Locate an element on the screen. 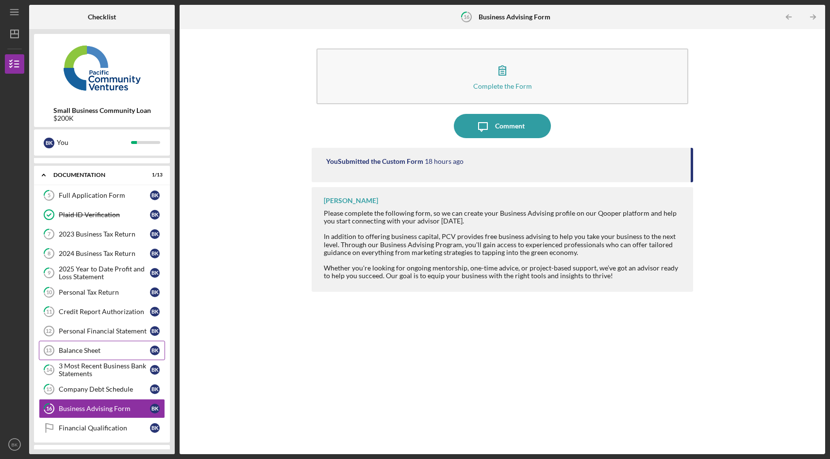 Image resolution: width=830 pixels, height=459 pixels. div: 2024 Business Tax Return is located at coordinates (104, 254).